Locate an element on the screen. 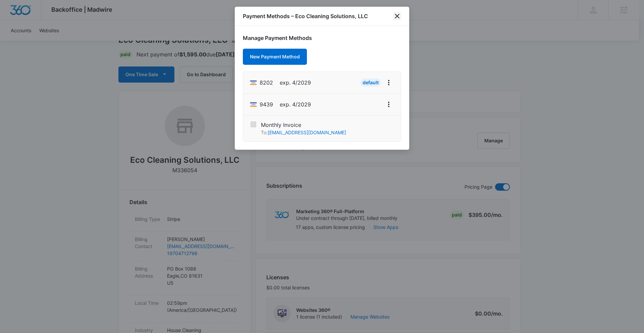 The image size is (644, 333). button: New Payment Method is located at coordinates (274, 57).